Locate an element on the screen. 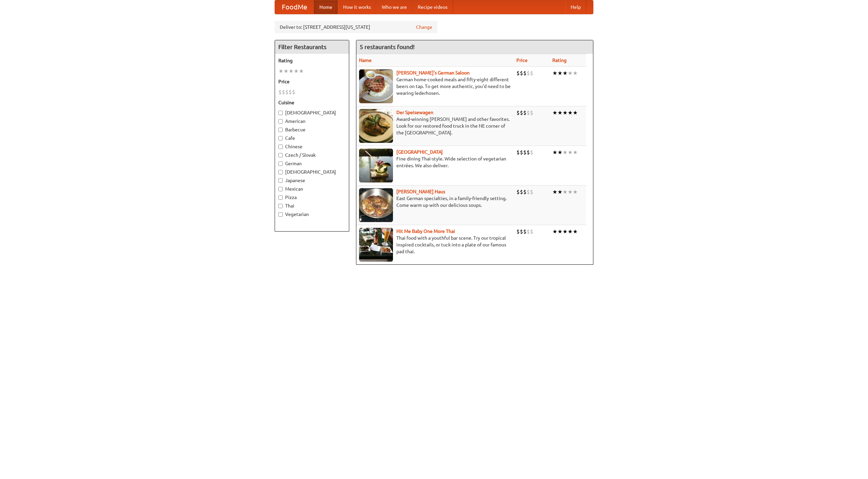 The width and height of the screenshot is (868, 479). b: Der Speisewagen is located at coordinates (415, 112).